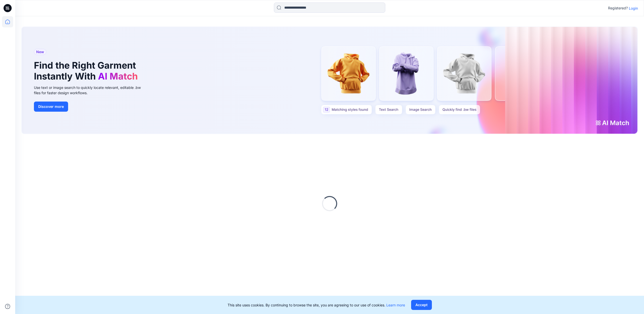  I want to click on p: Registered?, so click(618, 8).